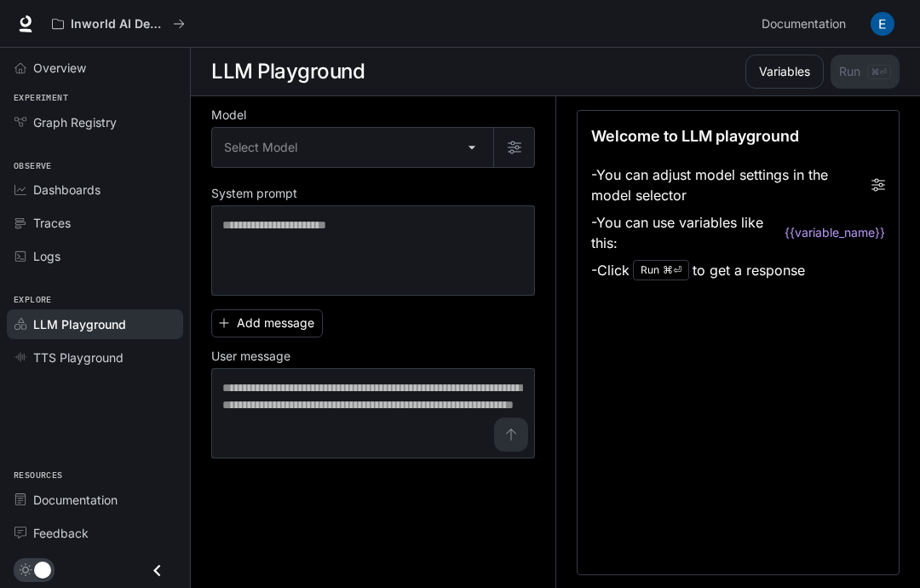 The image size is (920, 588). I want to click on a: TTS Playground, so click(95, 357).